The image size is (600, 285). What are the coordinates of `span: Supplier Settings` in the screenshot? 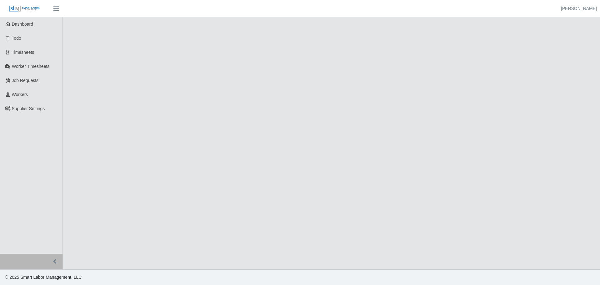 It's located at (28, 108).